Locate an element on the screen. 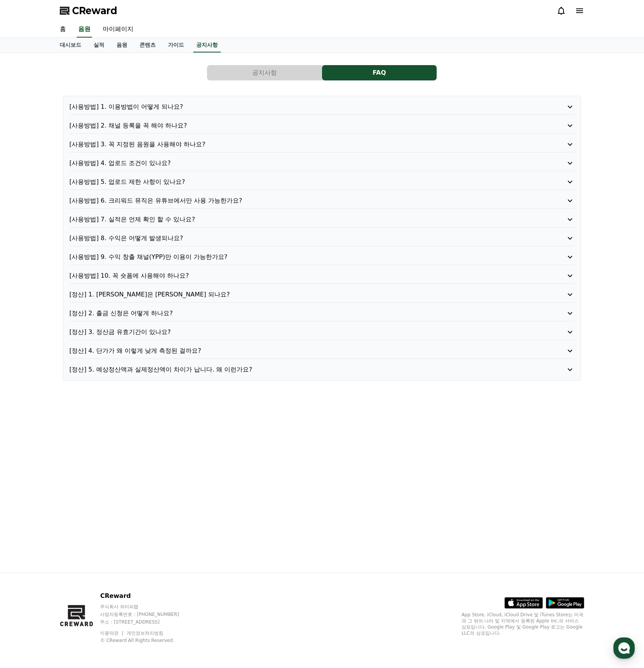 This screenshot has height=668, width=644. button: [정산] 3. 정산금 유효기간이 있나요? is located at coordinates (322, 332).